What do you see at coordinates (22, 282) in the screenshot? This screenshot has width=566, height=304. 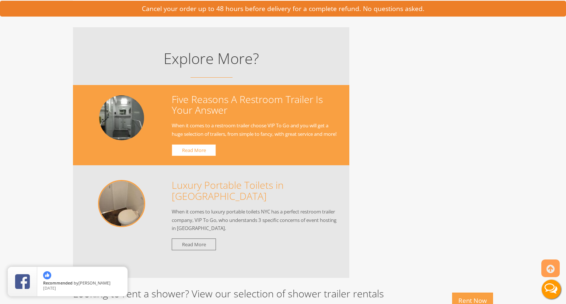 I see `img: Review Rating` at bounding box center [22, 282].